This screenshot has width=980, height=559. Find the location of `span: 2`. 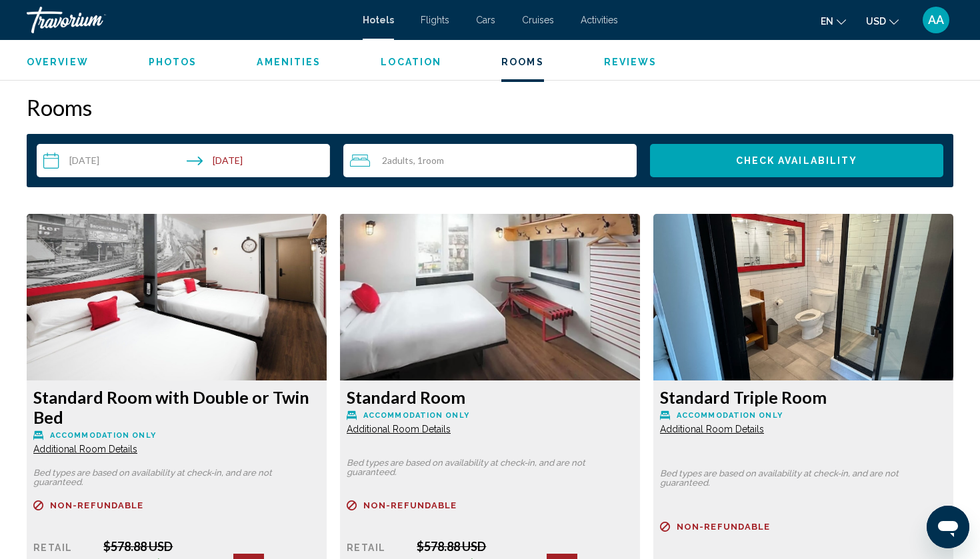

span: 2 is located at coordinates (397, 160).